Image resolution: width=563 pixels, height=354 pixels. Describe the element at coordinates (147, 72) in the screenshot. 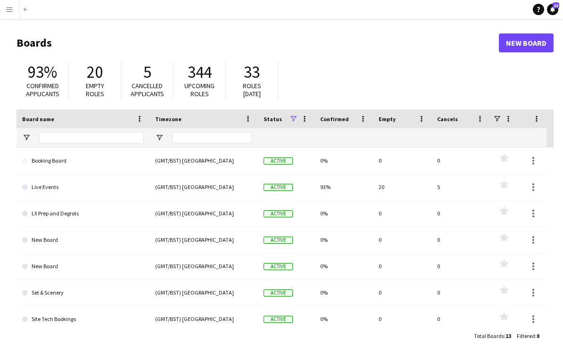

I see `span: 5` at that location.